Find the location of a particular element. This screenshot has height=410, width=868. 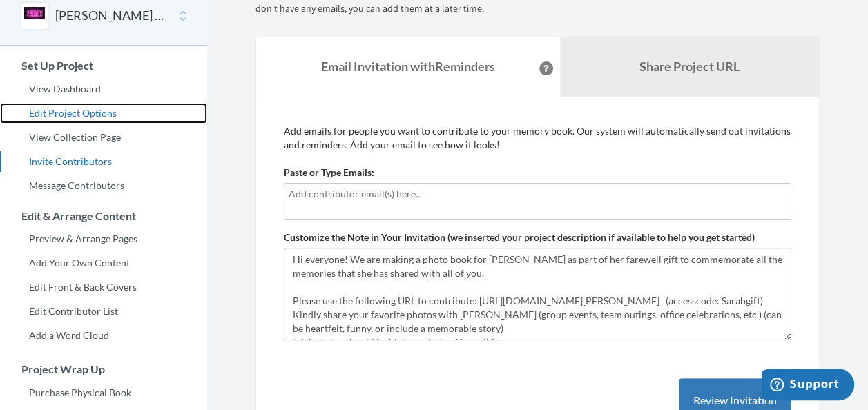

h3: Edit & Arrange Content is located at coordinates (104, 216).